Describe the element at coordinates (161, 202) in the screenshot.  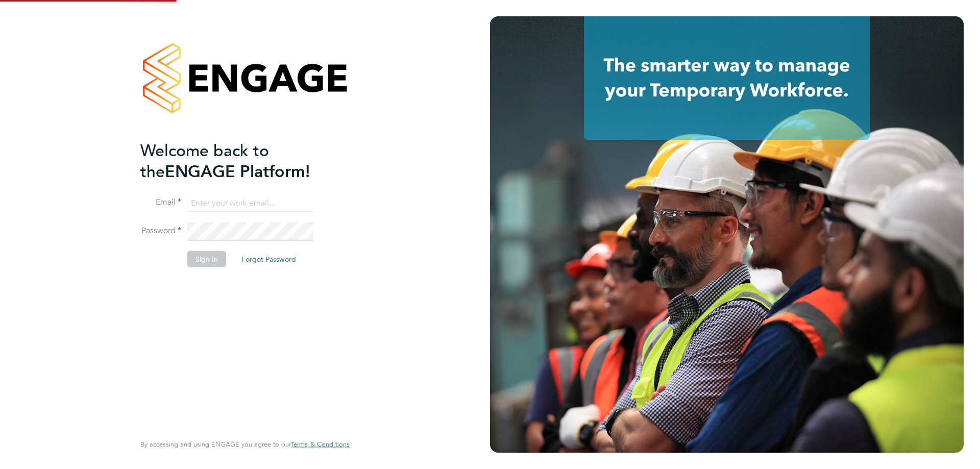
I see `label: Email` at that location.